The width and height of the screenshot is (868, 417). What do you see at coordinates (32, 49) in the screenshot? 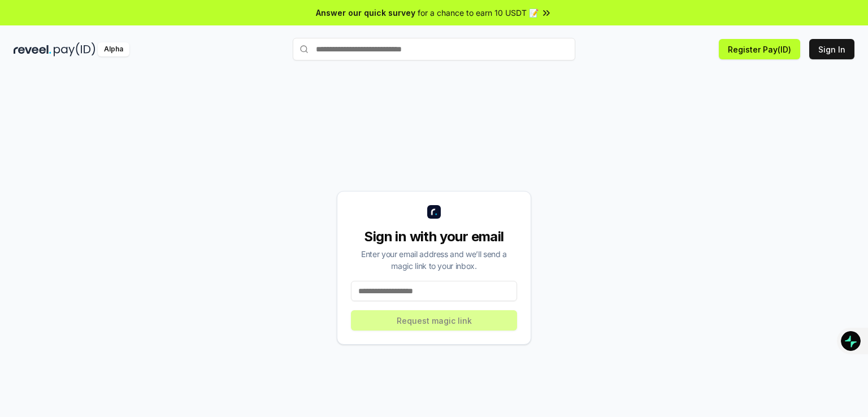
I see `img: reveel_dark` at bounding box center [32, 49].